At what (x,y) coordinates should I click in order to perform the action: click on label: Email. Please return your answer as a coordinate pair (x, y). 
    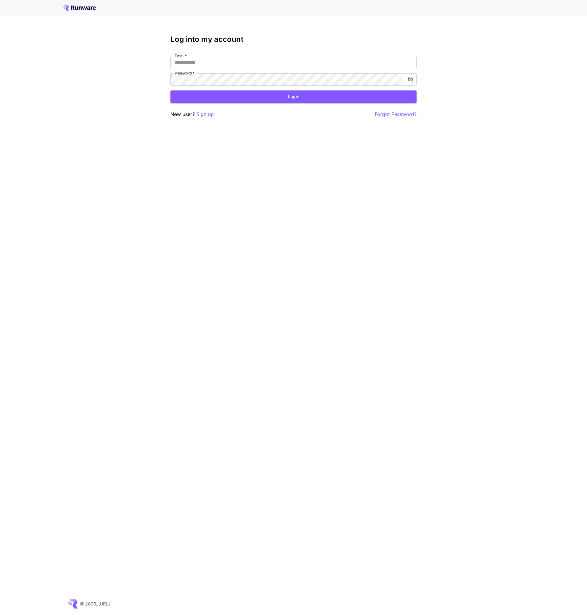
    Looking at the image, I should click on (181, 56).